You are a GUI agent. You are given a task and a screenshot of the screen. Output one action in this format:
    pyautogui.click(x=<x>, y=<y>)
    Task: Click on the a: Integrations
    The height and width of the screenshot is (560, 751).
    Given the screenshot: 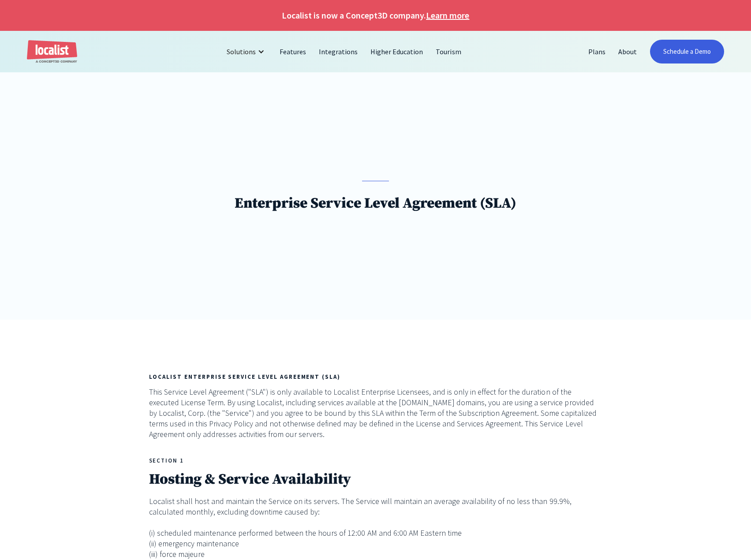 What is the action you would take?
    pyautogui.click(x=339, y=52)
    